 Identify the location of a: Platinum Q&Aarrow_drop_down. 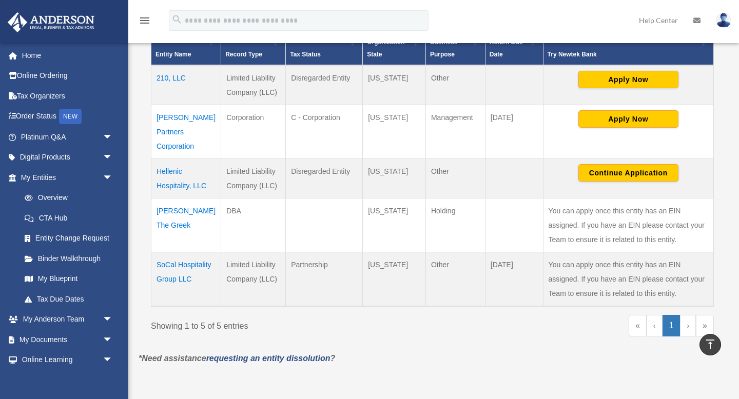
(68, 137).